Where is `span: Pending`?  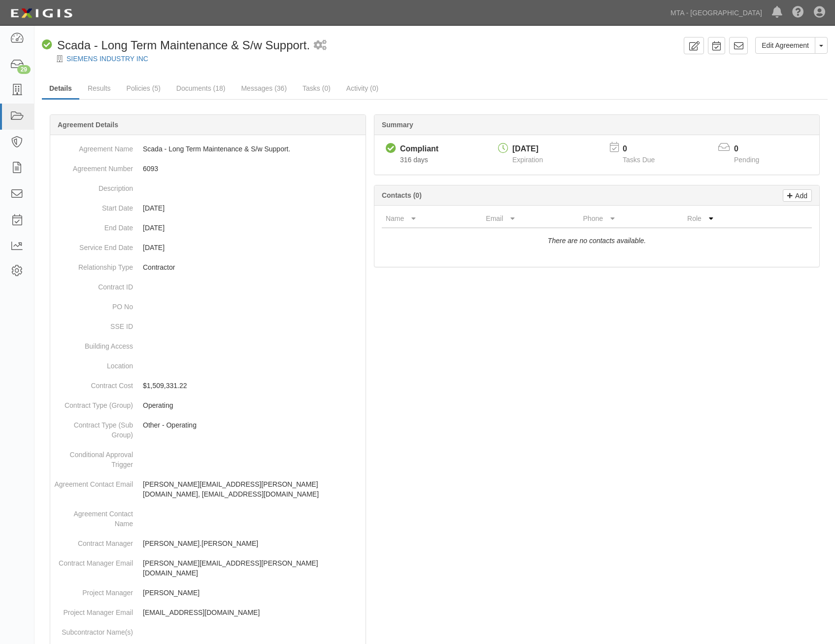
span: Pending is located at coordinates (747, 160).